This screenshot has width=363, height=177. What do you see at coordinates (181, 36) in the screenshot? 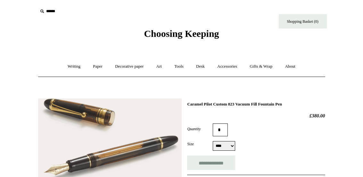
I see `a: Choosing Keeping` at bounding box center [181, 36].